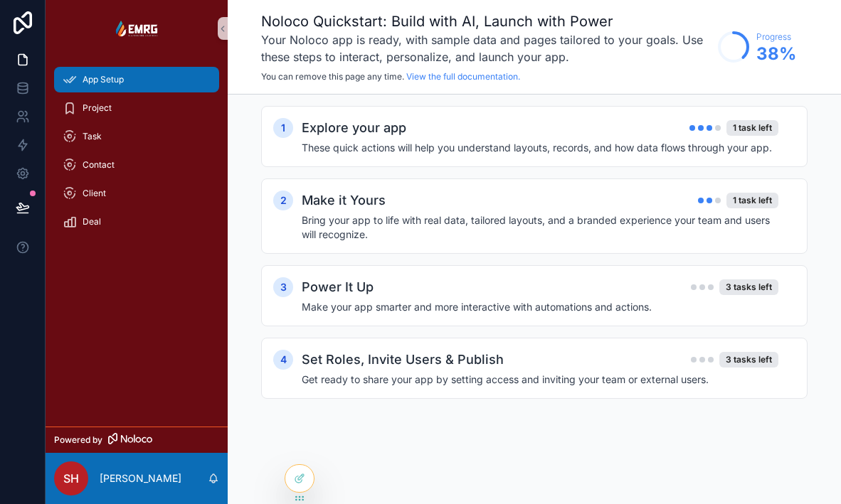 The image size is (841, 504). Describe the element at coordinates (103, 80) in the screenshot. I see `span: App Setup` at that location.